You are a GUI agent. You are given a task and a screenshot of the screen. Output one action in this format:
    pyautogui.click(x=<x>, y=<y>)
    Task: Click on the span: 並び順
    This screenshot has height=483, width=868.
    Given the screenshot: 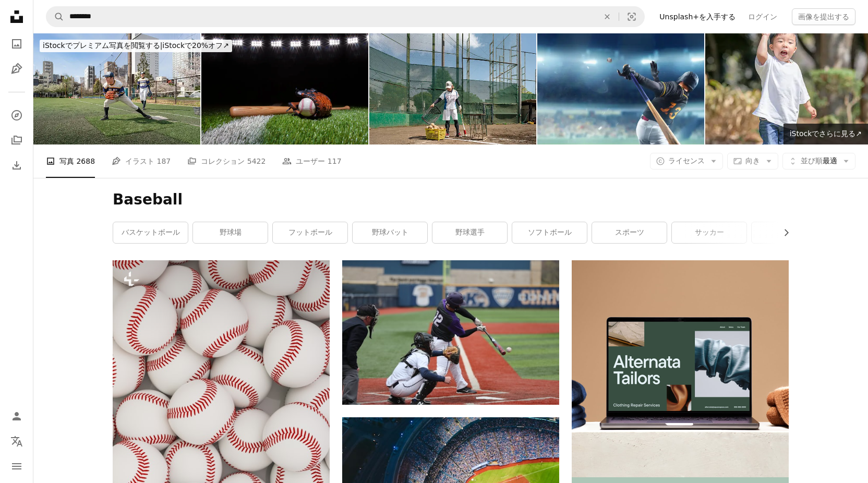 What is the action you would take?
    pyautogui.click(x=811, y=161)
    